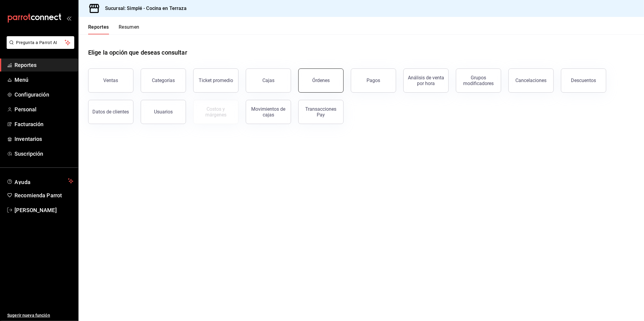 This screenshot has width=644, height=321. Describe the element at coordinates (39, 47) in the screenshot. I see `a: Pregunta a Parrot AI` at that location.